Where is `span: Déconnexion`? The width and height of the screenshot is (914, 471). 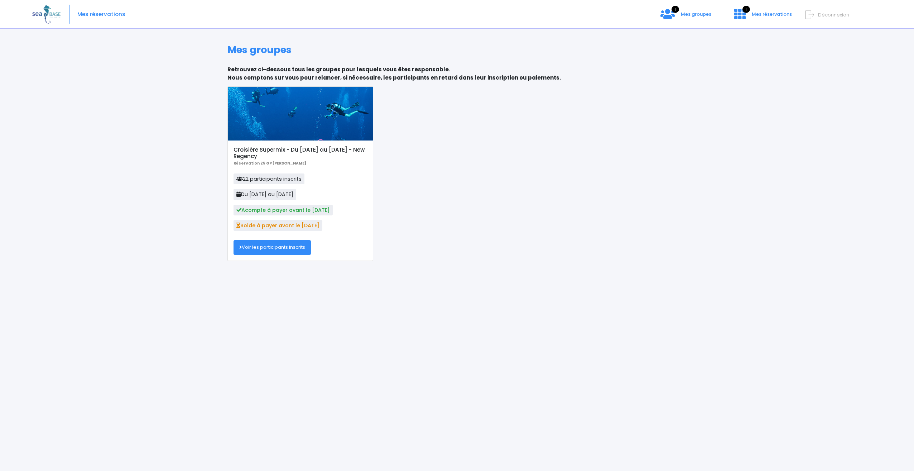
span: Déconnexion is located at coordinates (834, 15).